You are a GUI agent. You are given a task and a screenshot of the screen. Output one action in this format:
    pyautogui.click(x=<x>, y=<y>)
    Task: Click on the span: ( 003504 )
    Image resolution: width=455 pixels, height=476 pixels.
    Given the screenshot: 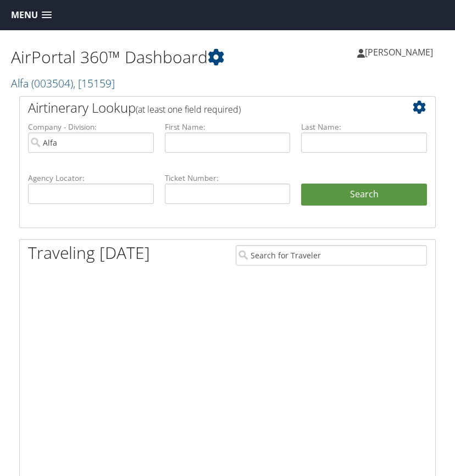 What is the action you would take?
    pyautogui.click(x=52, y=83)
    